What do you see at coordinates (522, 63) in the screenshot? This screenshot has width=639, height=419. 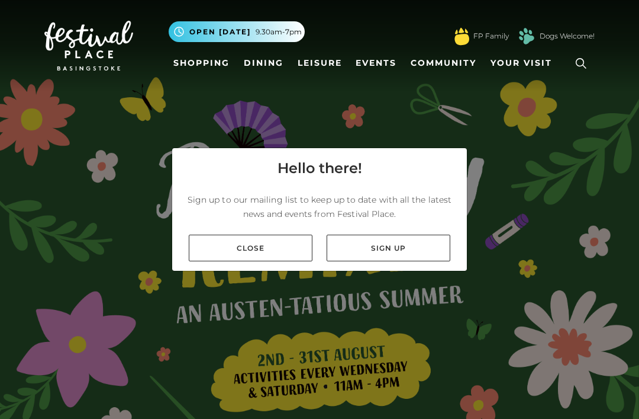 I see `span: Your Visit` at bounding box center [522, 63].